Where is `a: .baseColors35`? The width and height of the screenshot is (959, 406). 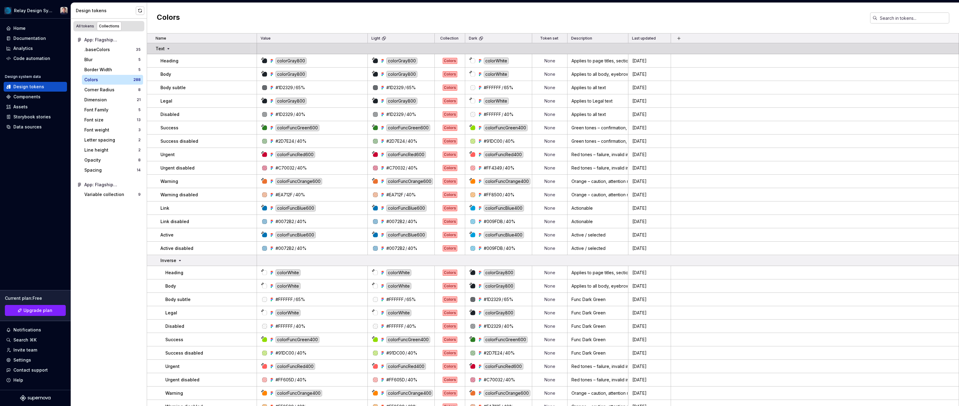 a: .baseColors35 is located at coordinates (112, 50).